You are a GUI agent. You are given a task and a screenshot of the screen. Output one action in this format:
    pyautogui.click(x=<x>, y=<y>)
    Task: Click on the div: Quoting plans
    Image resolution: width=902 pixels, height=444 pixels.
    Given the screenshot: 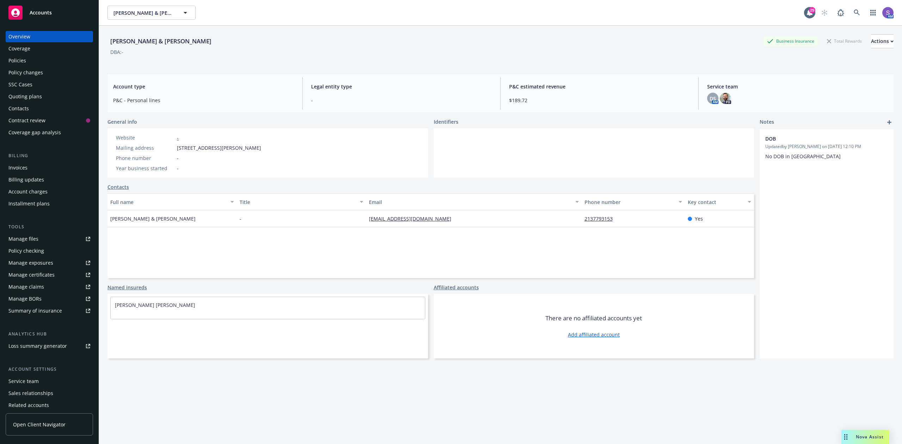 What is the action you would take?
    pyautogui.click(x=25, y=97)
    